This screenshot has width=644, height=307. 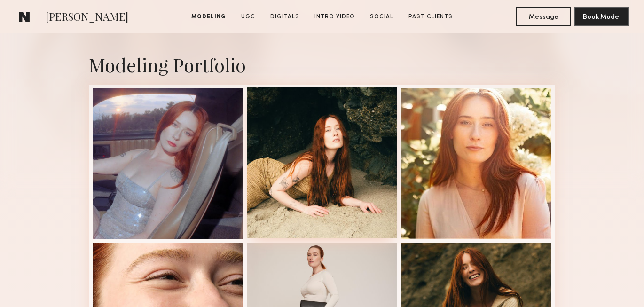 I want to click on button: Book Model, so click(x=602, y=17).